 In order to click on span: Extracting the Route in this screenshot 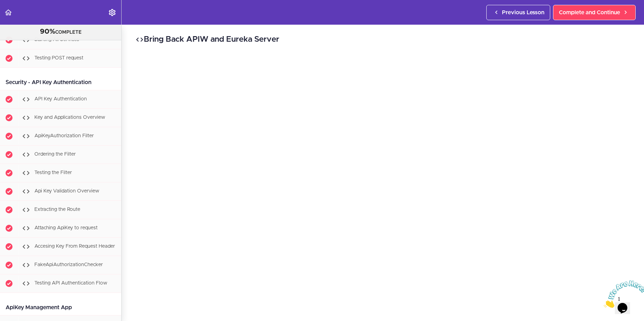, I will do `click(57, 210)`.